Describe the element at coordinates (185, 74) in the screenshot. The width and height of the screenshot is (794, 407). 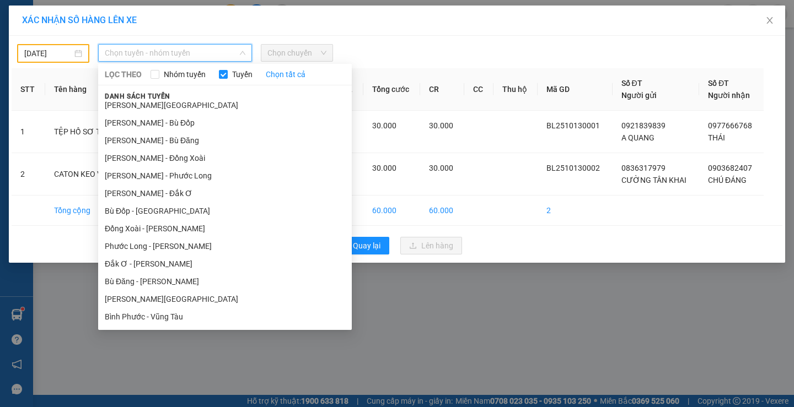
I see `span: Nhóm tuyến` at that location.